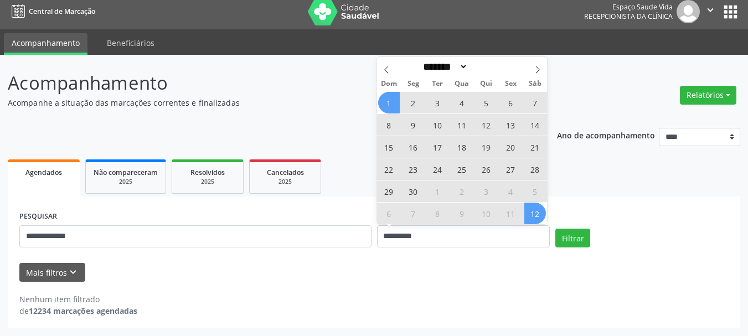  Describe the element at coordinates (535, 84) in the screenshot. I see `span: Sáb` at that location.